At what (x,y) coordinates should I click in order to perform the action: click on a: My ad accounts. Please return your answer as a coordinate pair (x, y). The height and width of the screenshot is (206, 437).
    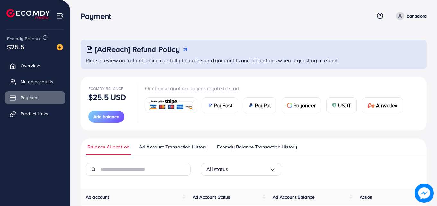
    Looking at the image, I should click on (35, 82).